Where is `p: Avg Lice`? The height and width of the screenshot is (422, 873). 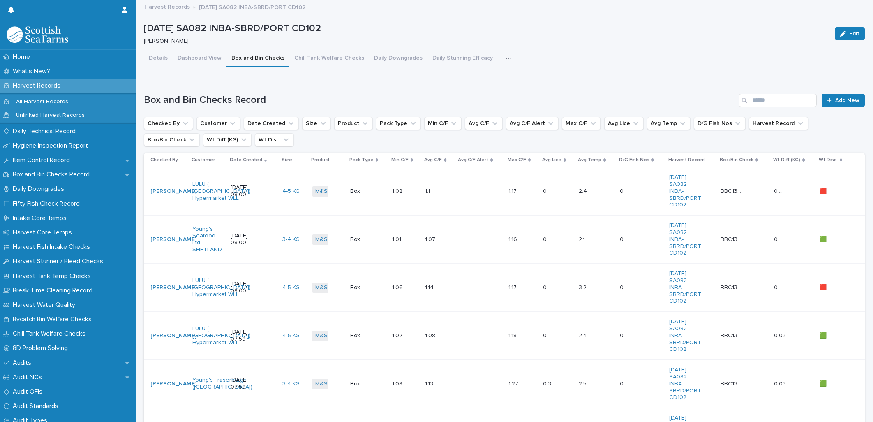
p: Avg Lice is located at coordinates (552, 160).